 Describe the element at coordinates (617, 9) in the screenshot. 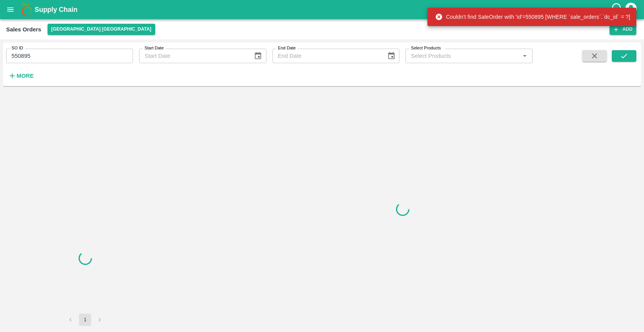

I see `div: customer-support` at that location.